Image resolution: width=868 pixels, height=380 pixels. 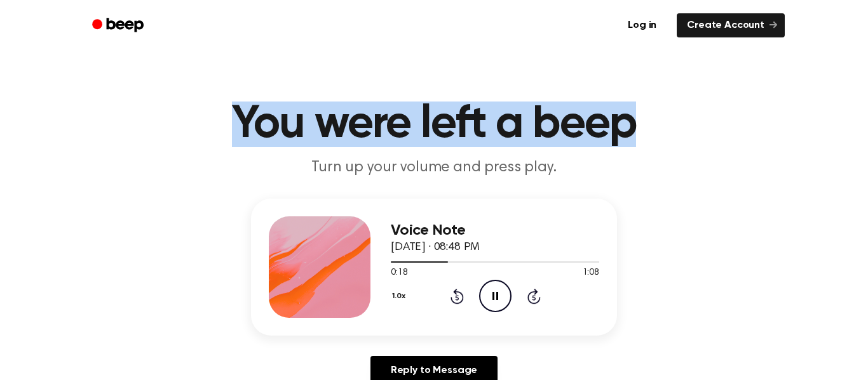 I want to click on h3: Voice Note, so click(x=495, y=230).